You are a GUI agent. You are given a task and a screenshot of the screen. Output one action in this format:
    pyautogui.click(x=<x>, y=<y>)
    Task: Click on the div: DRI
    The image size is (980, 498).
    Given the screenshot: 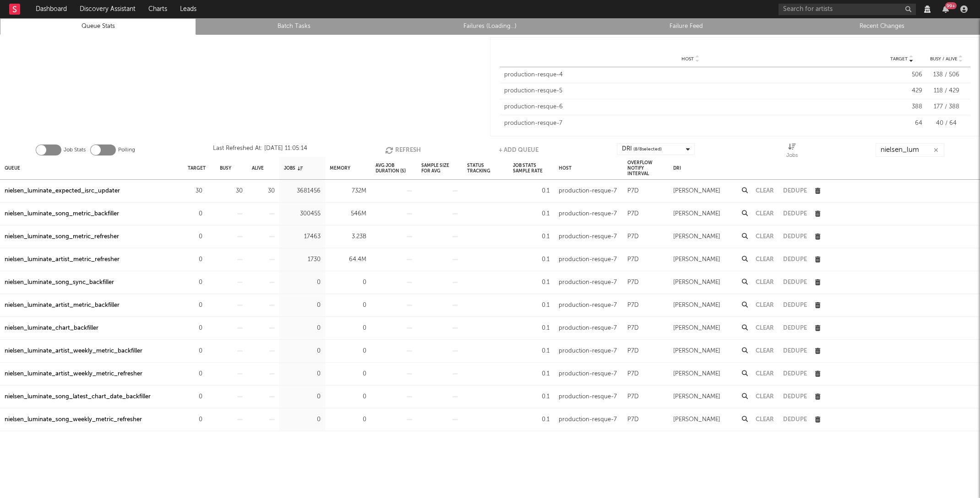 What is the action you would take?
    pyautogui.click(x=642, y=149)
    